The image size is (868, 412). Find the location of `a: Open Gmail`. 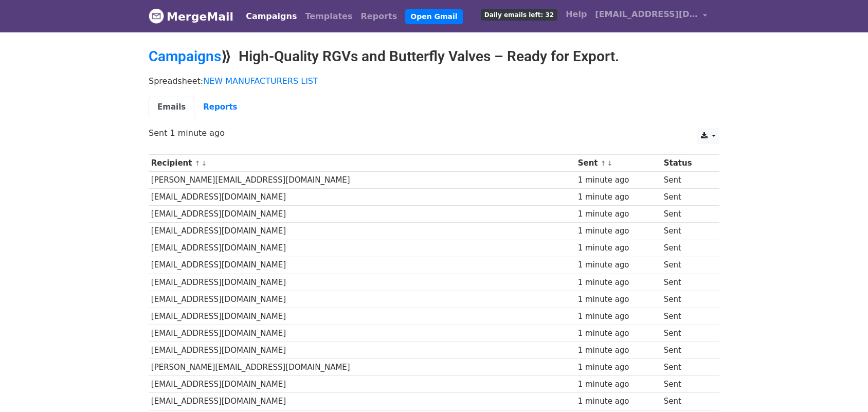

a: Open Gmail is located at coordinates (434, 17).